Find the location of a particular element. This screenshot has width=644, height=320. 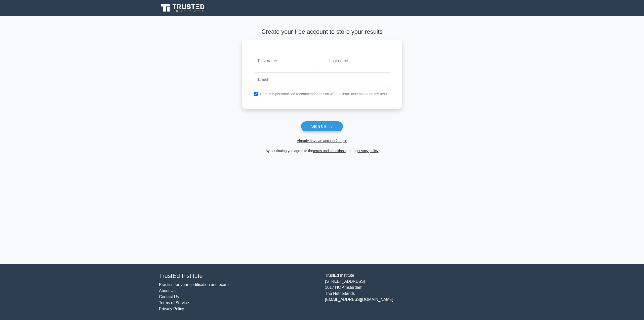

label: Send me personalized recommendations on what to learn next based on my results is located at coordinates (325, 94).